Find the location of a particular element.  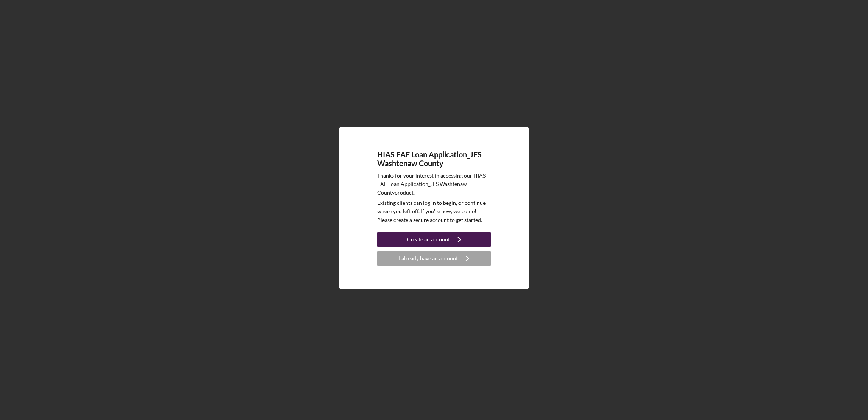

button: I already have an account is located at coordinates (434, 258).